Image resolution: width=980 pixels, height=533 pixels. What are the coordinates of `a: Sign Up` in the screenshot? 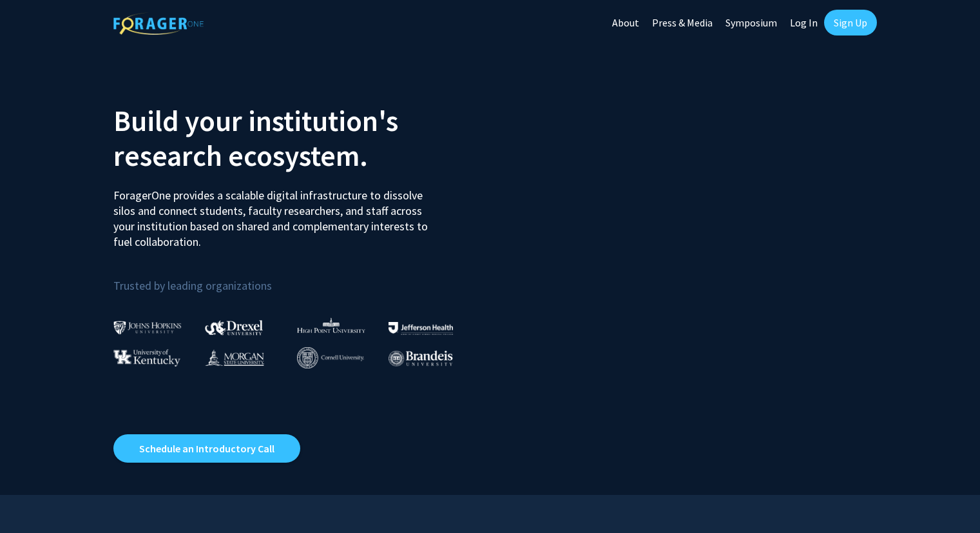 It's located at (850, 23).